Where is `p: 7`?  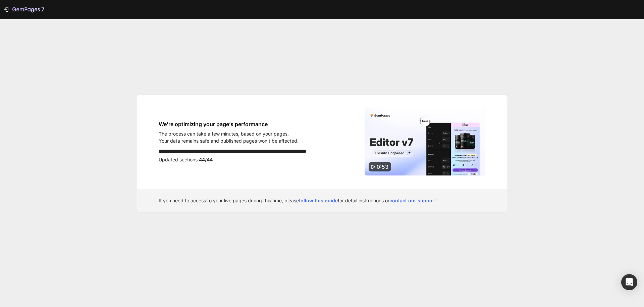
p: 7 is located at coordinates (43, 9).